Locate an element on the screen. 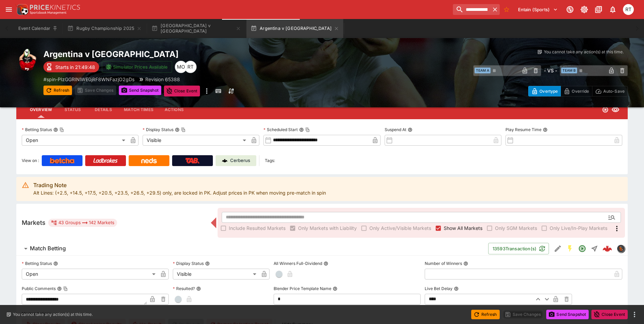 The height and width of the screenshot is (324, 644). button: Display Status is located at coordinates (207, 263).